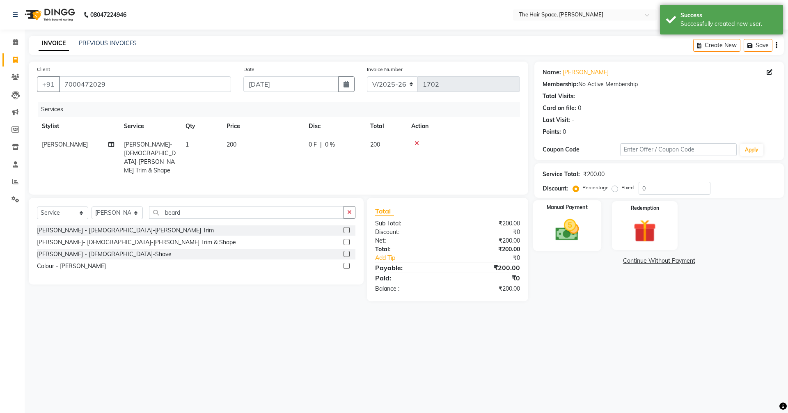 The height and width of the screenshot is (413, 788). Describe the element at coordinates (145, 84) in the screenshot. I see `input: Search by Name/Mobile/Email/Code` at that location.